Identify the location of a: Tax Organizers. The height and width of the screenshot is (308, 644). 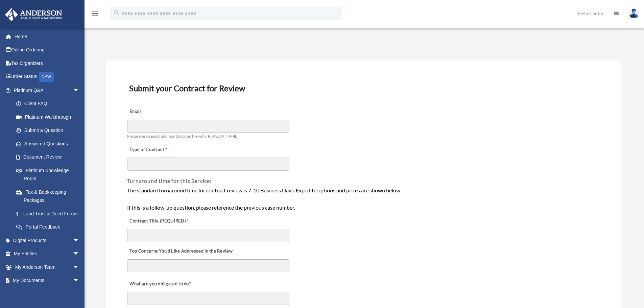
(47, 63).